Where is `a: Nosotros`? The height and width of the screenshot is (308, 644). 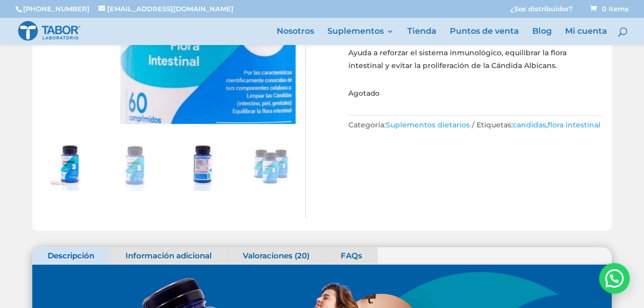
a: Nosotros is located at coordinates (295, 37).